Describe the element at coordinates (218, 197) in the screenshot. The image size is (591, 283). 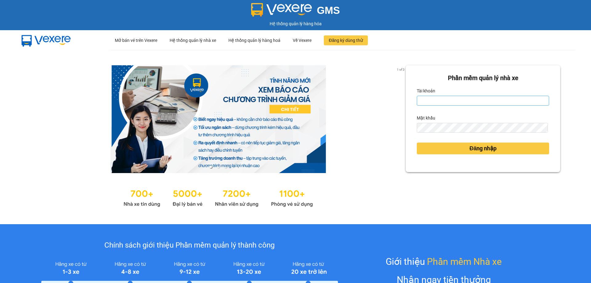
I see `img: Statistics.png` at that location.